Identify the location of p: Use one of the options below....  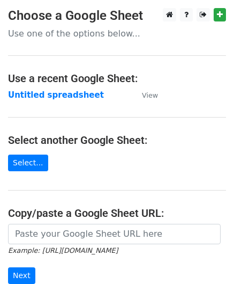
(117, 33).